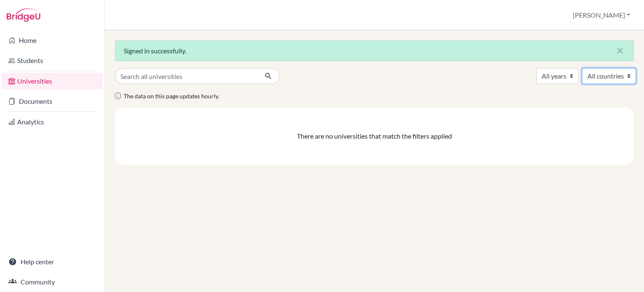 This screenshot has width=644, height=292. What do you see at coordinates (52, 41) in the screenshot?
I see `a: Home` at bounding box center [52, 41].